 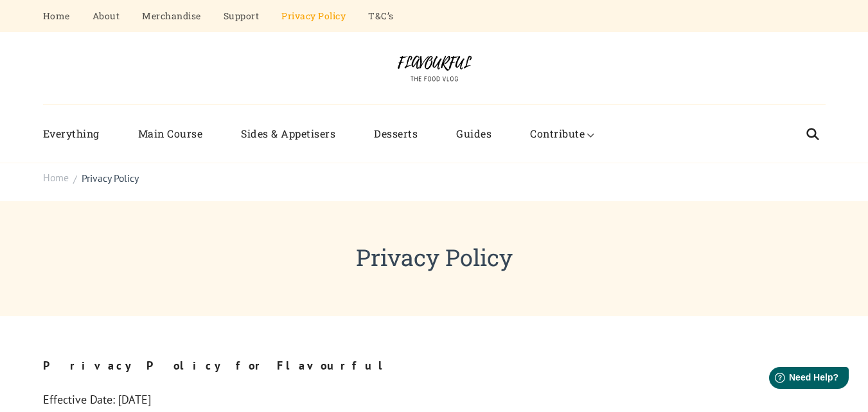 What do you see at coordinates (557, 134) in the screenshot?
I see `a: Contribute` at bounding box center [557, 134].